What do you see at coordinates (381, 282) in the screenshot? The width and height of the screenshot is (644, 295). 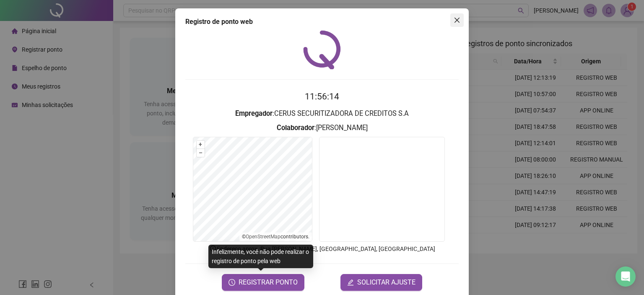 I see `button: editSOLICITAR AJUSTE` at bounding box center [381, 282].